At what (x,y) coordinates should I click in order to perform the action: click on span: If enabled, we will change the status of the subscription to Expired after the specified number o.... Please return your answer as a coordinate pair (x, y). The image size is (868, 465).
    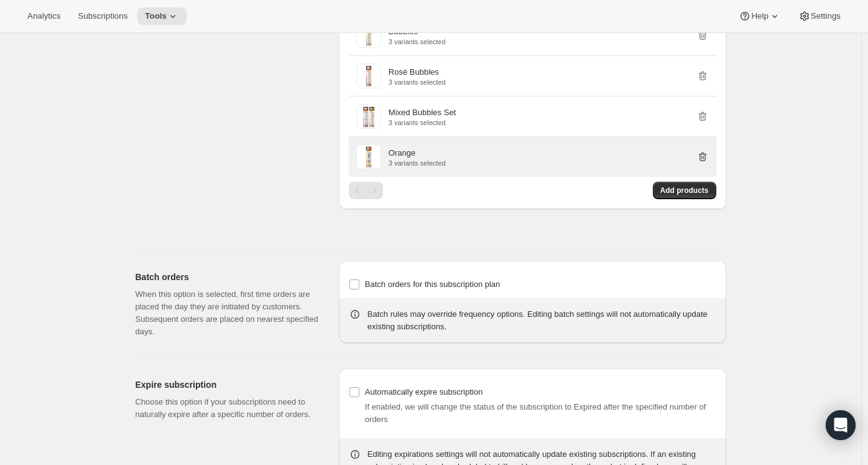
    Looking at the image, I should click on (536, 413).